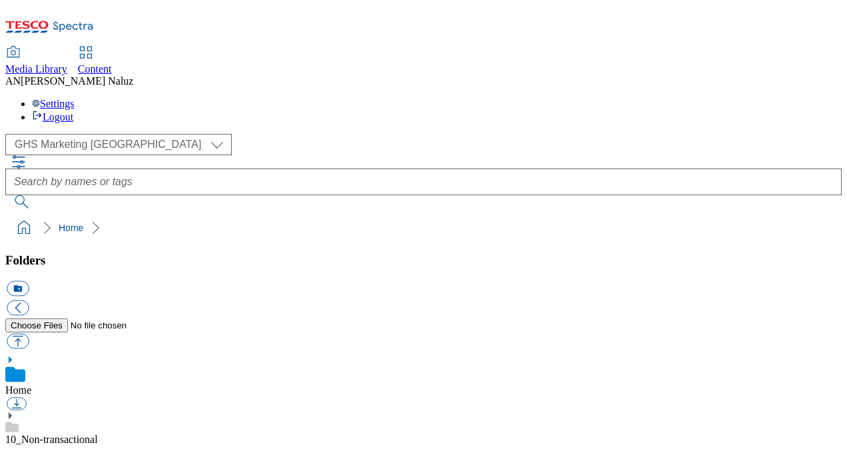 The width and height of the screenshot is (847, 449). Describe the element at coordinates (423, 182) in the screenshot. I see `input: Search by names or tags` at that location.